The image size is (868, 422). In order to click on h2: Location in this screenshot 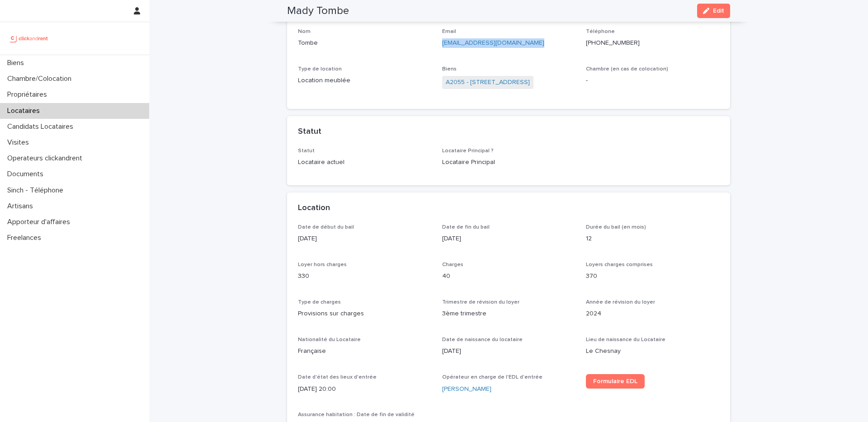, I will do `click(313, 208)`.